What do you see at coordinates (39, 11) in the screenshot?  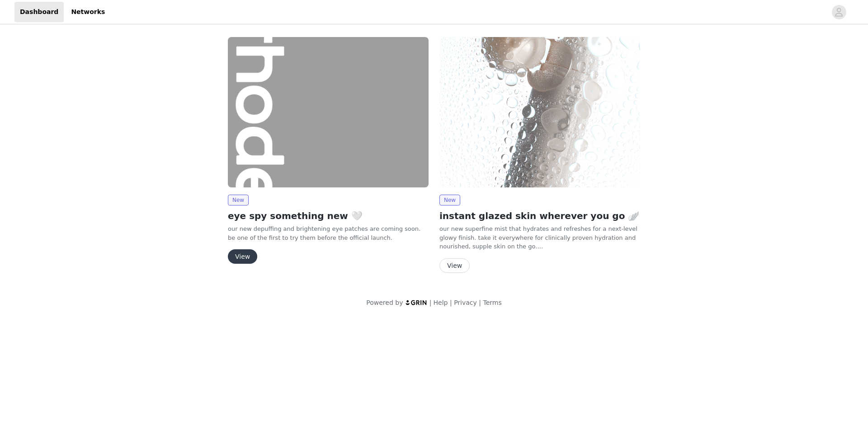 I see `a: Dashboard` at bounding box center [39, 11].